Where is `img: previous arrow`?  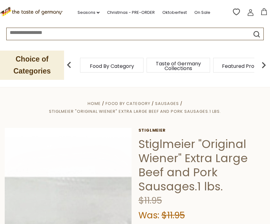 img: previous arrow is located at coordinates (69, 65).